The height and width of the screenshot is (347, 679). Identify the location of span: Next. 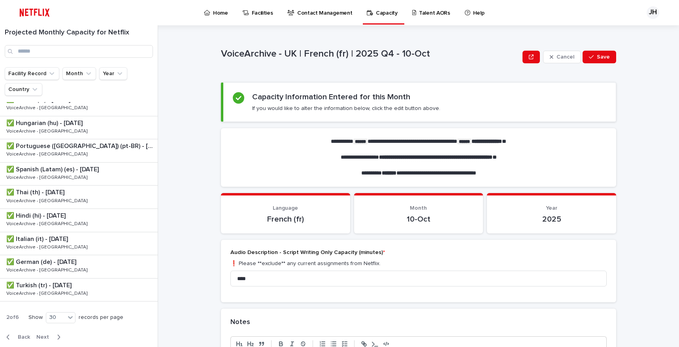
(45, 337).